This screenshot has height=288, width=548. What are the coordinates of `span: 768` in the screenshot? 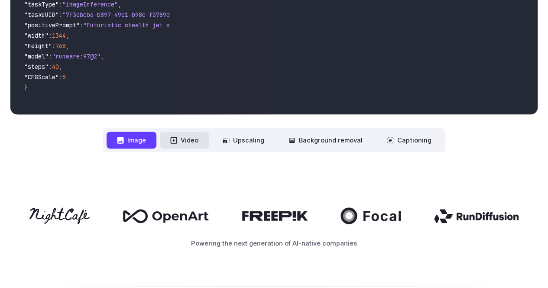 It's located at (61, 46).